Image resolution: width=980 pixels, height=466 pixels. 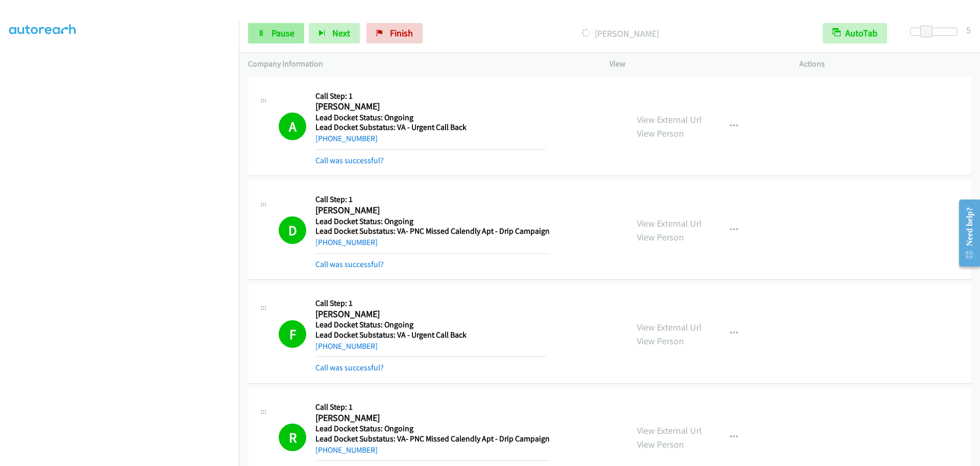 I want to click on h1: A, so click(x=292, y=126).